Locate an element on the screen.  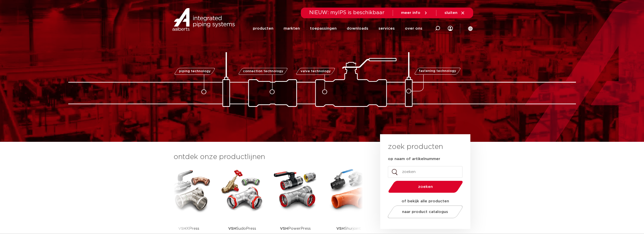
span: NIEUW: myIPS is beschikbaar is located at coordinates (347, 13).